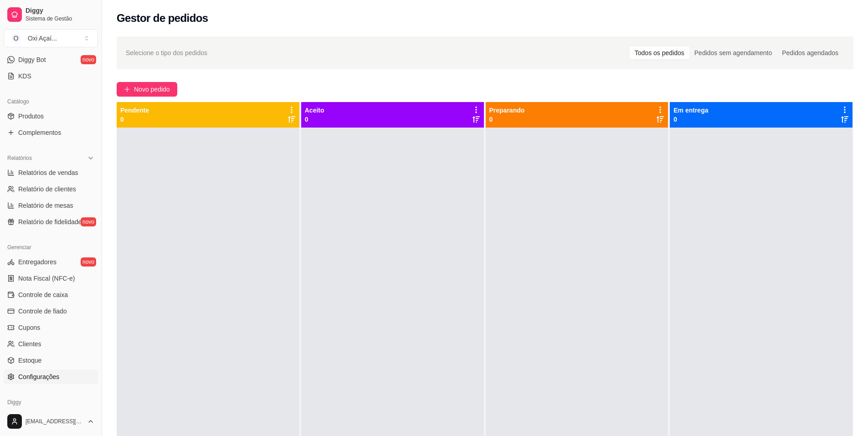 Image resolution: width=868 pixels, height=436 pixels. I want to click on a: Controle de caixa, so click(51, 294).